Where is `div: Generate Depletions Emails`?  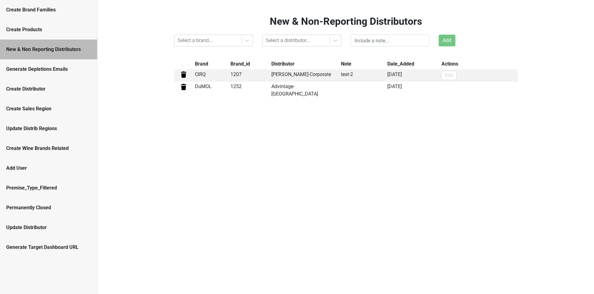
div: Generate Depletions Emails is located at coordinates (49, 69).